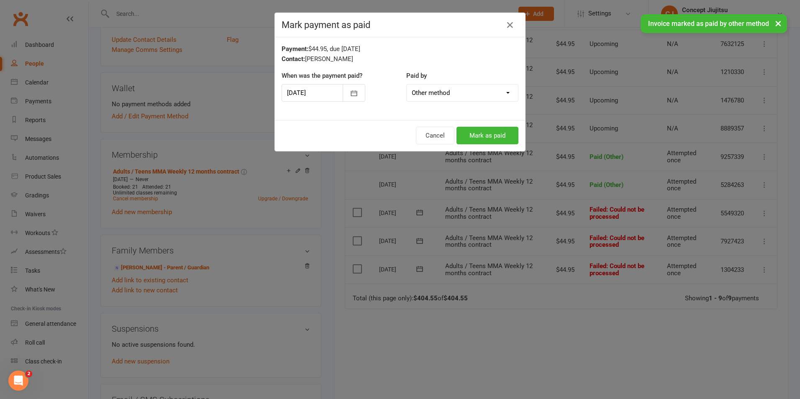  Describe the element at coordinates (416, 76) in the screenshot. I see `label: Paid by` at that location.